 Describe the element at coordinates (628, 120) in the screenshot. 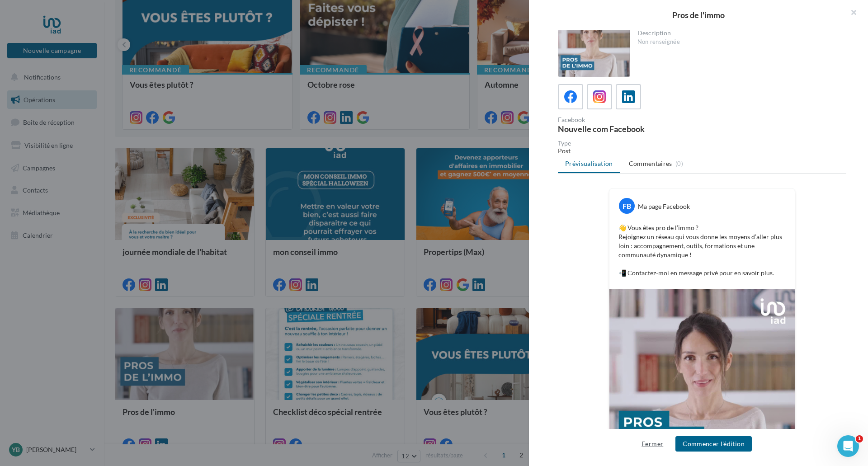

I see `div: Facebook` at that location.